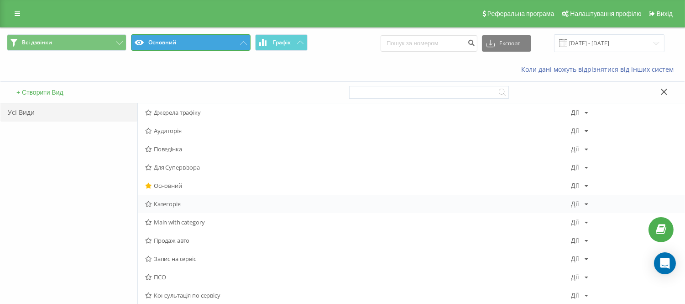 The image size is (685, 304). Describe the element at coordinates (606, 14) in the screenshot. I see `span: Налаштування профілю` at that location.